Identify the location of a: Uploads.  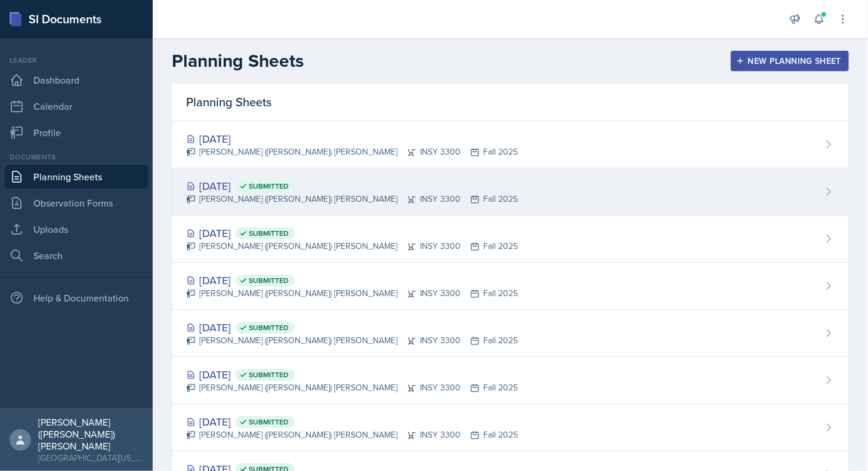
(76, 229).